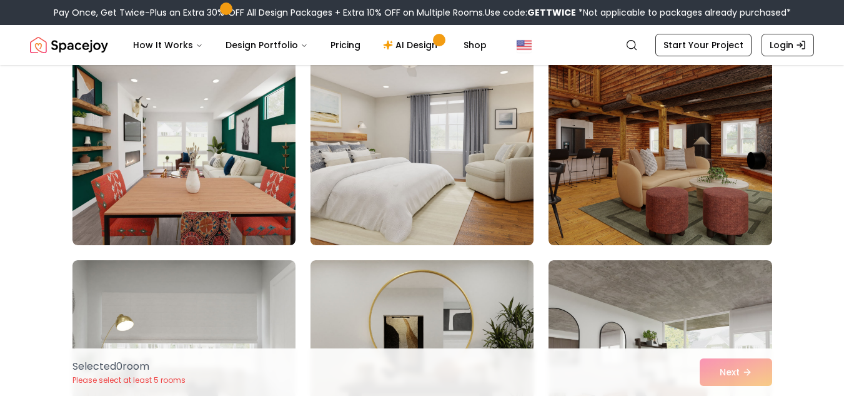  Describe the element at coordinates (422, 45) in the screenshot. I see `nav: Global` at that location.